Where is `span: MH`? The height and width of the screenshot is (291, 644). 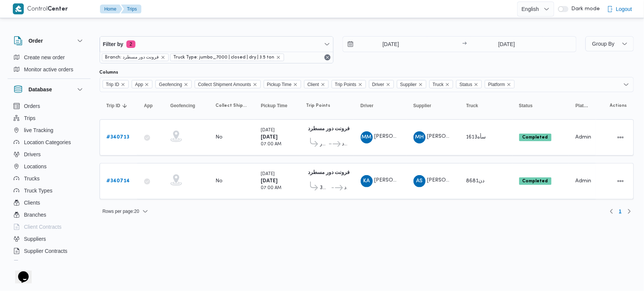 span: MH is located at coordinates (419, 137).